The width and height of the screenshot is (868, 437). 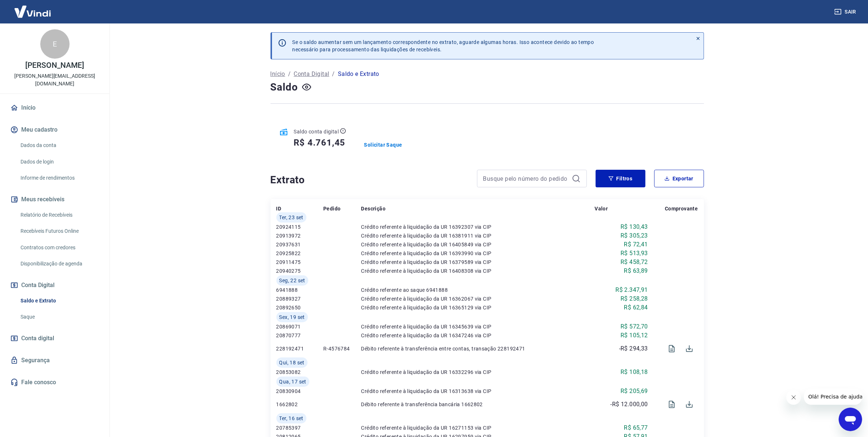 What do you see at coordinates (292, 317) in the screenshot?
I see `span: Sex, 19 set` at bounding box center [292, 317].